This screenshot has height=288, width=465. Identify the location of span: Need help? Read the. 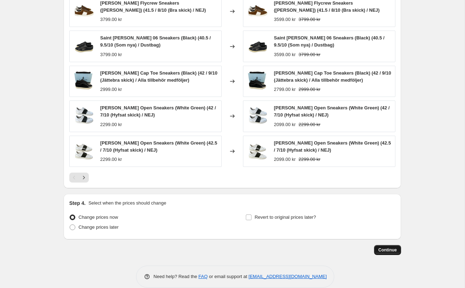
(176, 277).